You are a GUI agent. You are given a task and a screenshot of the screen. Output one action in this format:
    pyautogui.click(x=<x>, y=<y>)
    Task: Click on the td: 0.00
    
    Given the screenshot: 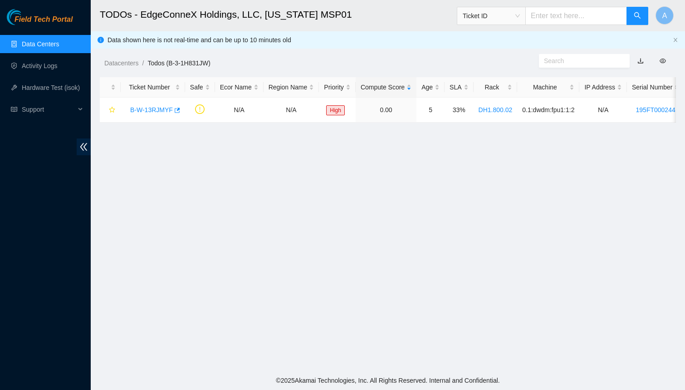 What is the action you would take?
    pyautogui.click(x=386, y=110)
    